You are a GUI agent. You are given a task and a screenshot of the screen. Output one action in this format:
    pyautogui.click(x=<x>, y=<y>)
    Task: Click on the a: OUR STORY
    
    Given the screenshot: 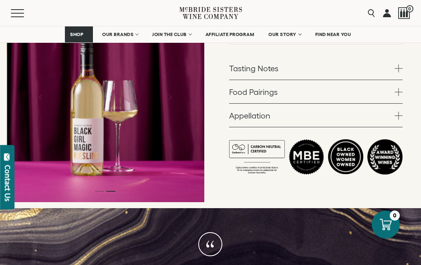 What is the action you would take?
    pyautogui.click(x=284, y=34)
    